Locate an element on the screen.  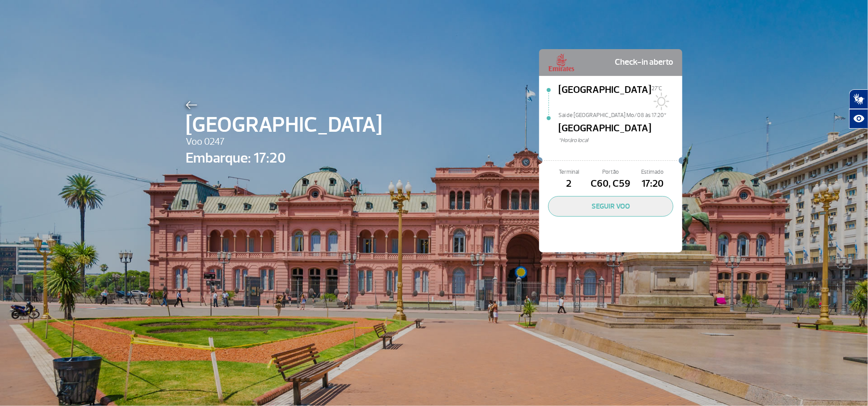
button: Abrir recursos assistivos. is located at coordinates (858, 119).